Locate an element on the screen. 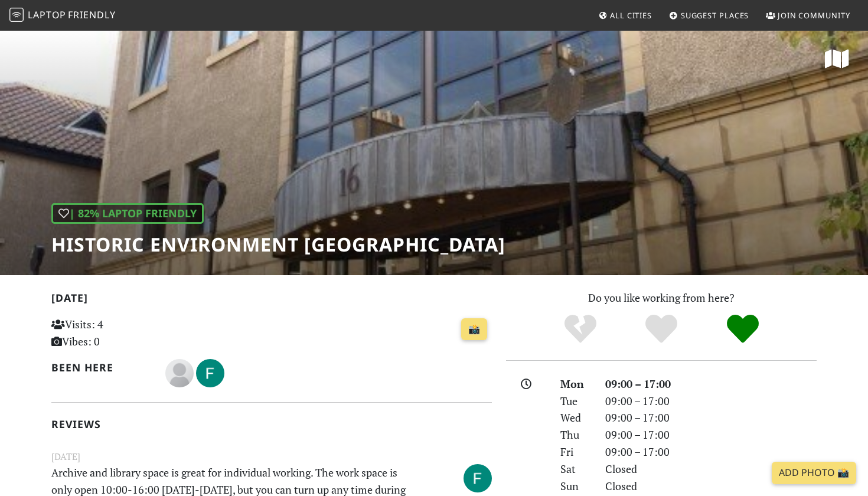 This screenshot has width=868, height=496. span: All Cities is located at coordinates (630, 15).